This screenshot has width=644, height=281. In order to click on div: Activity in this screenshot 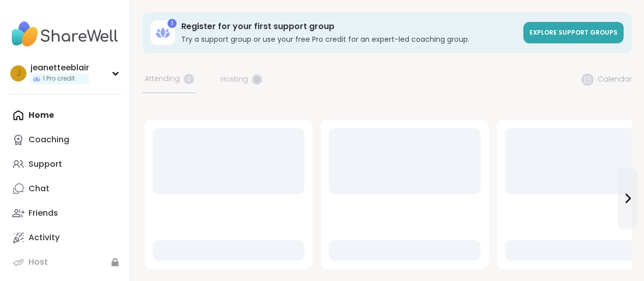, I will do `click(44, 238)`.